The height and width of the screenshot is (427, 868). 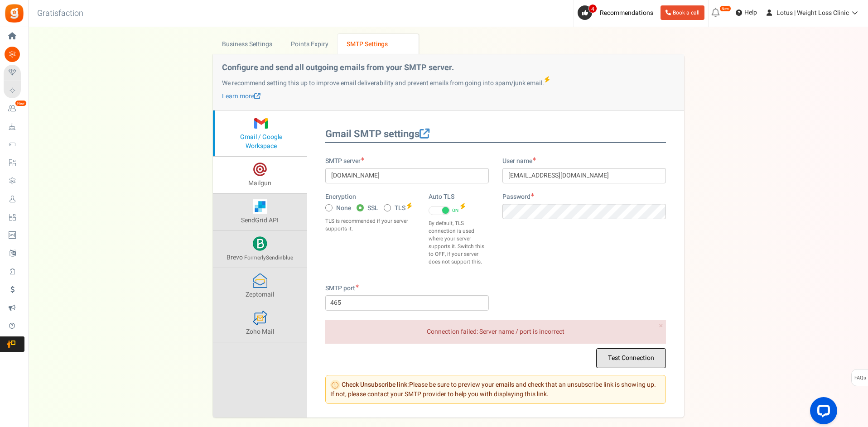 What do you see at coordinates (459, 242) in the screenshot?
I see `small: By default, TLS connection is used where your server supports it. Switch this to OFF, if your ser...` at bounding box center [459, 242].